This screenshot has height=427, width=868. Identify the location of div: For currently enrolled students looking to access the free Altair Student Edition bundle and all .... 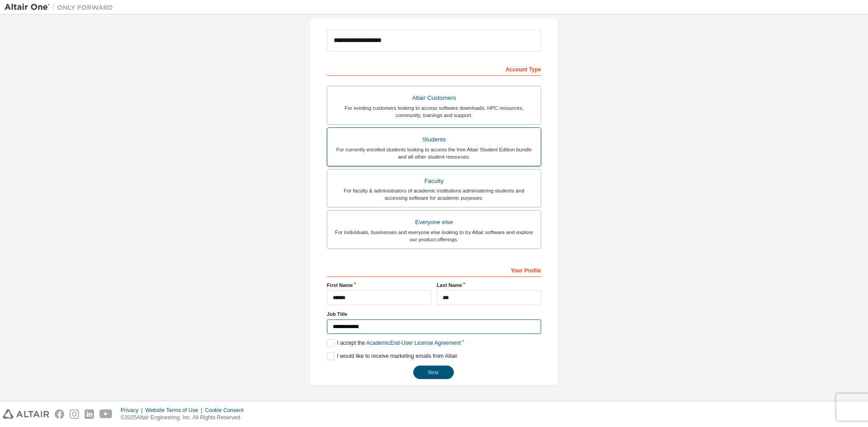
(434, 154).